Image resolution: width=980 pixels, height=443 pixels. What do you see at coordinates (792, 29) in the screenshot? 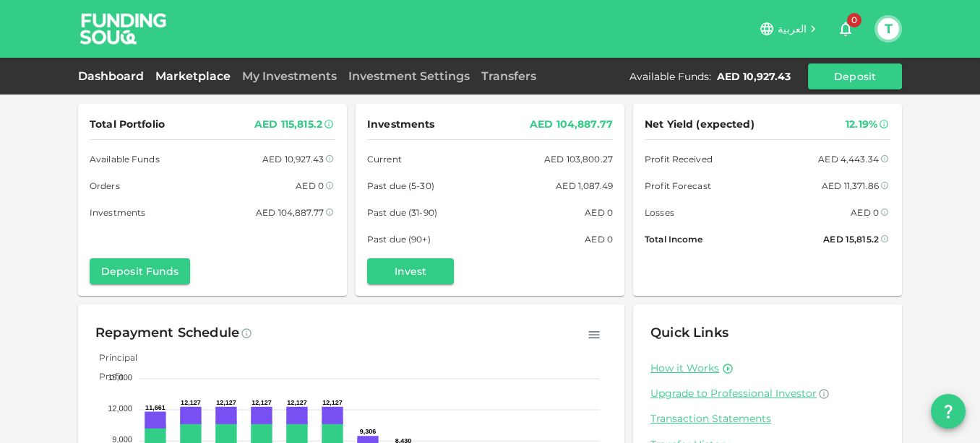
I see `span: العربية` at bounding box center [792, 29].